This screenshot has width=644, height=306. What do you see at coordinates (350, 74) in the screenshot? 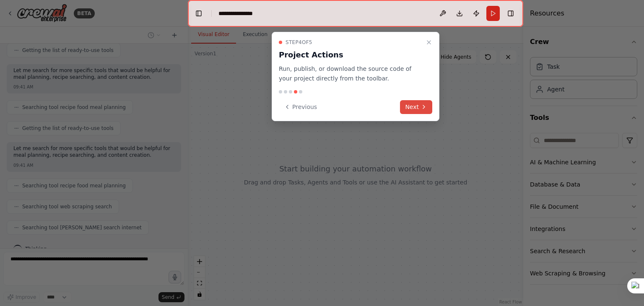
I see `p: Run, publish, or download the source code of your project directly from the toolbar.` at bounding box center [350, 74].